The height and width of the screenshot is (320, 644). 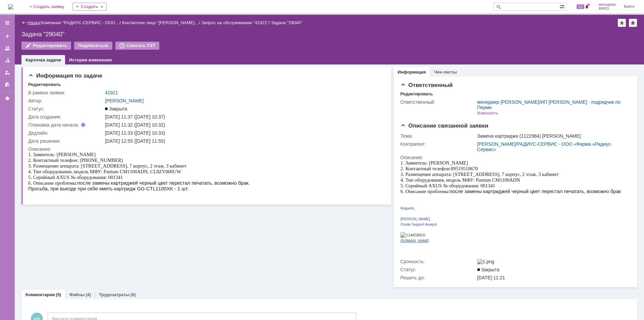 I want to click on div: Решить до:, so click(x=438, y=277).